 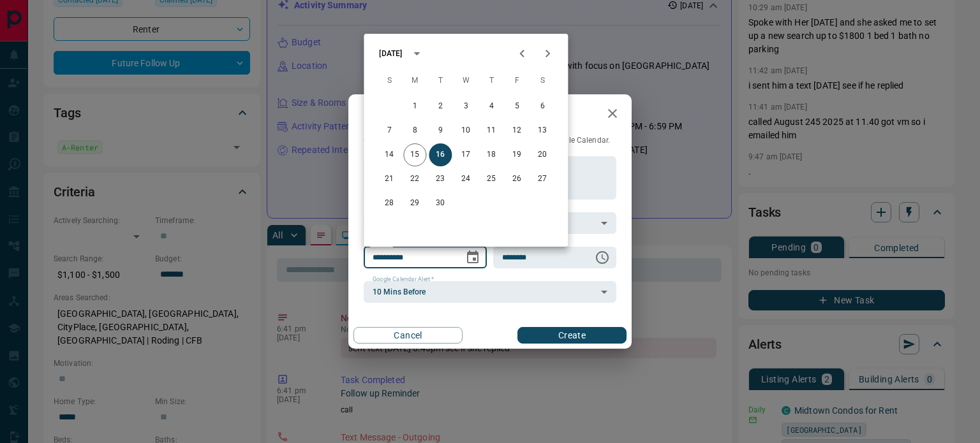 I want to click on button: 18, so click(x=491, y=155).